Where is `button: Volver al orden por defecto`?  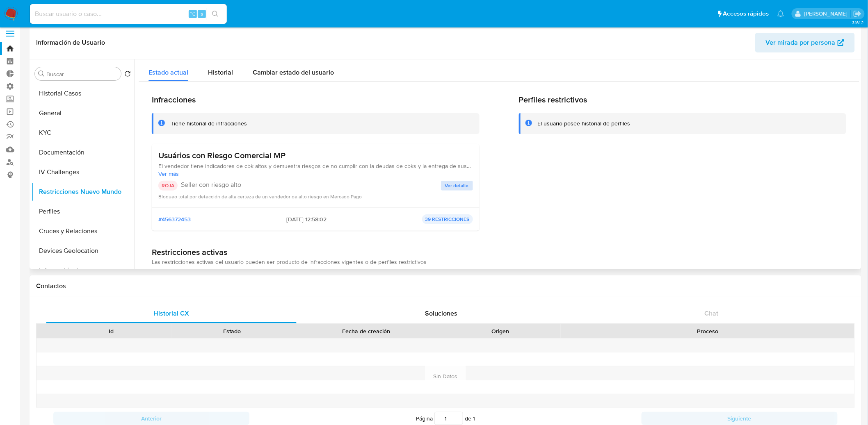 button: Volver al orden por defecto is located at coordinates (127, 75).